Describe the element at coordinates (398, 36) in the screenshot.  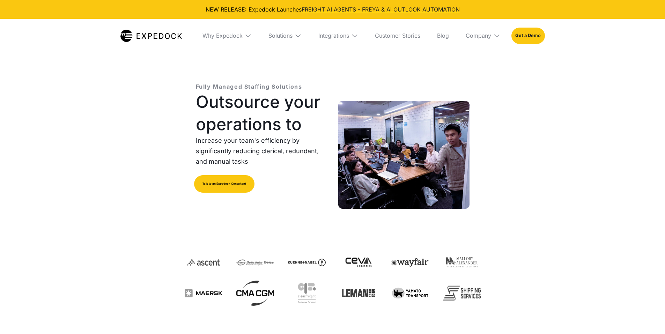
I see `a: Customer Stories` at that location.